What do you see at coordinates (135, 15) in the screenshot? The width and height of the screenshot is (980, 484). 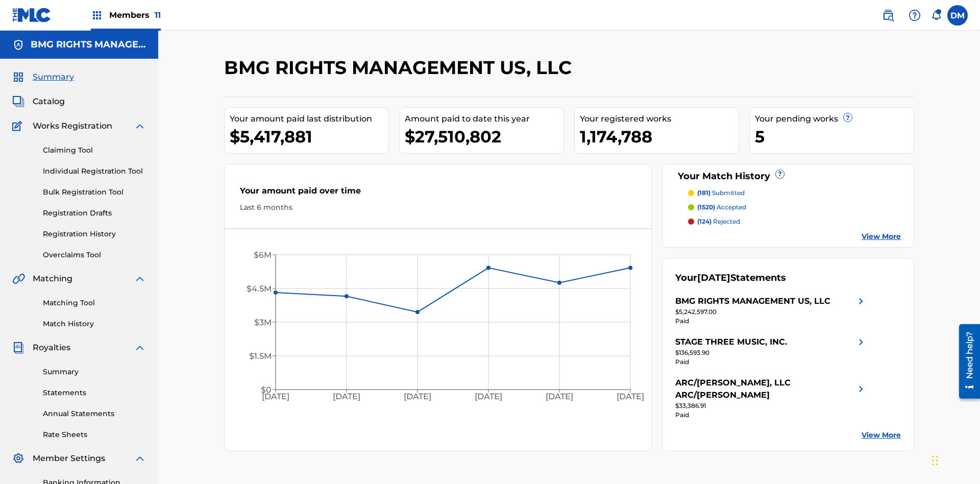 I see `span: Members` at bounding box center [135, 15].